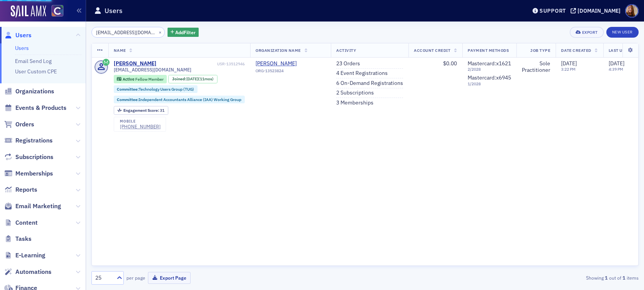 Image resolution: width=644 pixels, height=290 pixels. I want to click on a: 3 Memberships, so click(355, 103).